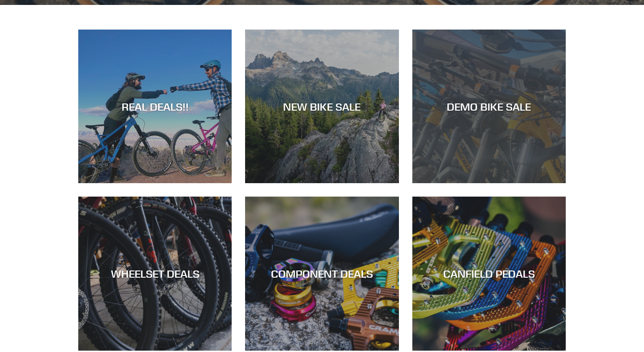  What do you see at coordinates (155, 274) in the screenshot?
I see `div: WHEELSET DEALS` at bounding box center [155, 274].